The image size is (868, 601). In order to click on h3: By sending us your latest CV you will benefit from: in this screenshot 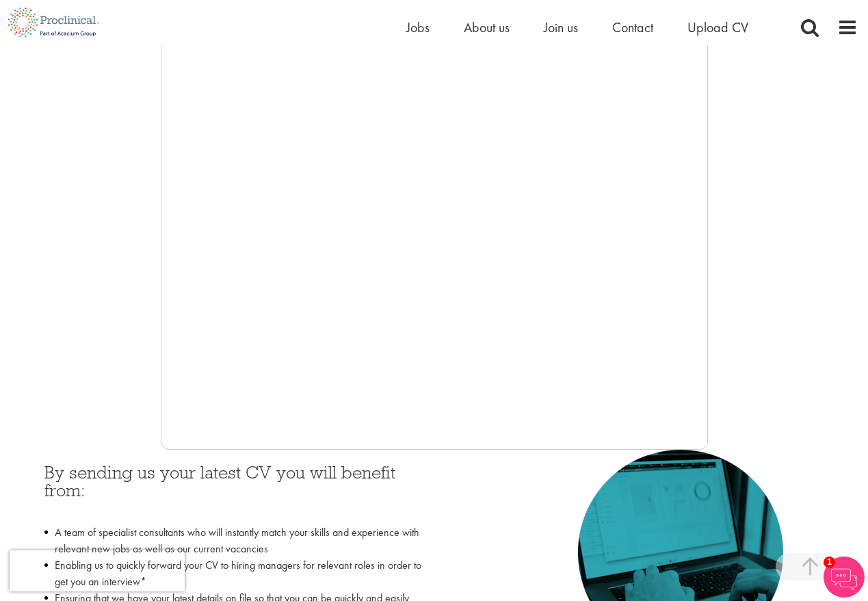, I will do `click(234, 490)`.